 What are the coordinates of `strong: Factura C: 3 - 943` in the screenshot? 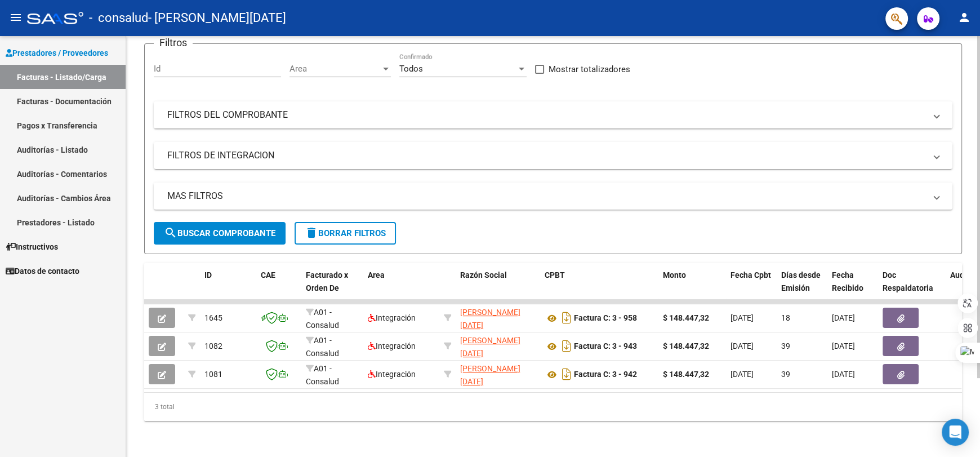 It's located at (606, 347).